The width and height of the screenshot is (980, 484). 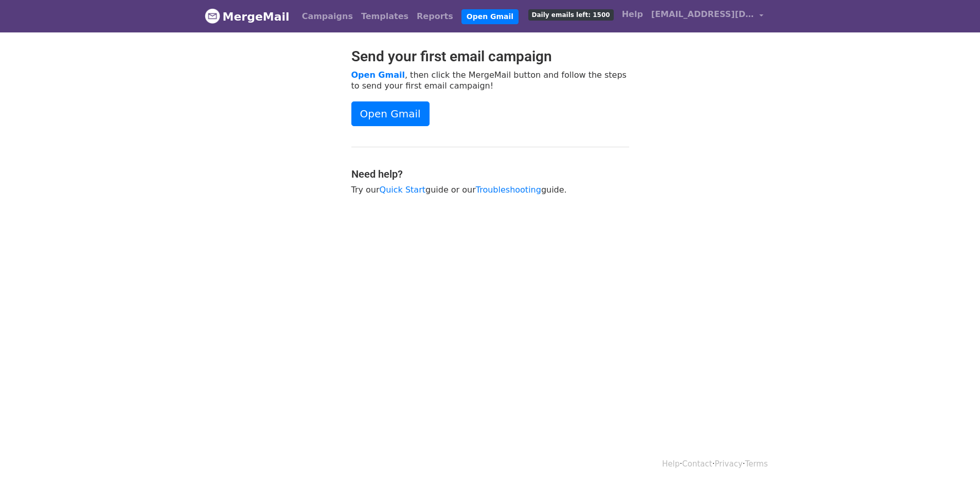 I want to click on img: MergeMail logo, so click(x=213, y=16).